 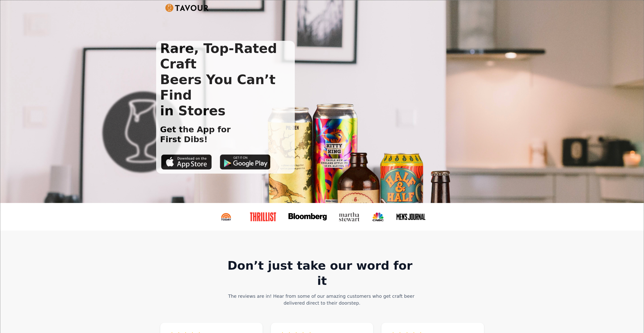 What do you see at coordinates (322, 299) in the screenshot?
I see `div: The reviews are in! Hear from some of our amazing customers who get craft beer delivered direct t...` at bounding box center [322, 299].